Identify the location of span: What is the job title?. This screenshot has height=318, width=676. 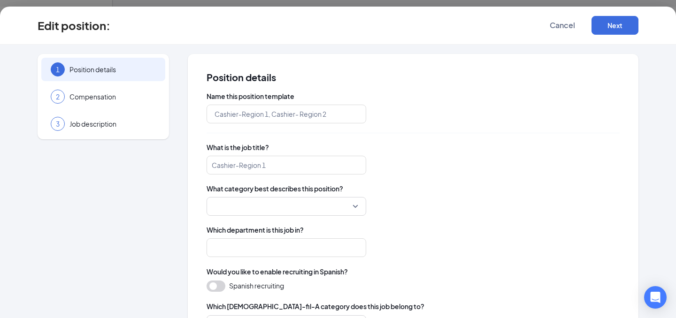
(413, 147).